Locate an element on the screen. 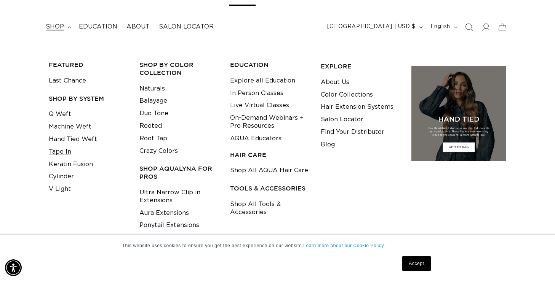 This screenshot has width=555, height=281. p: This website uses cookies to ensure you get the best experience on our website. is located at coordinates (278, 246).